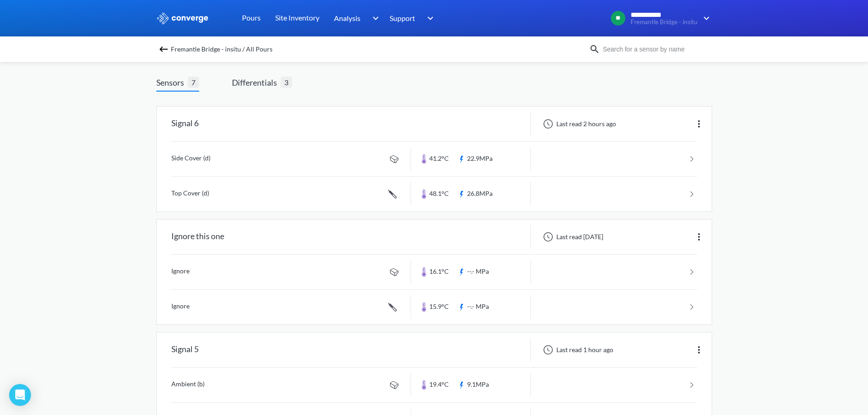 The height and width of the screenshot is (415, 868). What do you see at coordinates (20, 395) in the screenshot?
I see `div: Open Intercom Messenger` at bounding box center [20, 395].